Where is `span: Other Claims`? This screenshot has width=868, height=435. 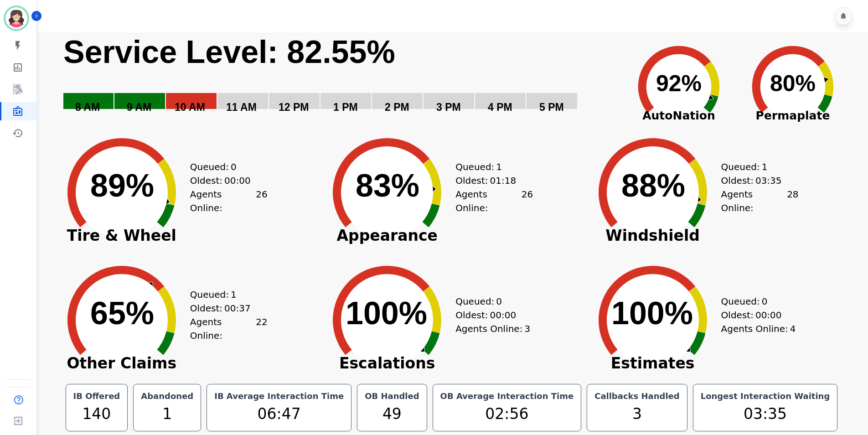
span: Other Claims is located at coordinates (121, 363).